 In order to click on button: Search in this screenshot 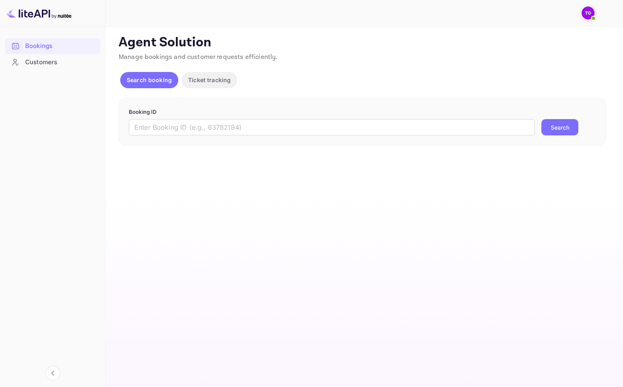, I will do `click(560, 127)`.